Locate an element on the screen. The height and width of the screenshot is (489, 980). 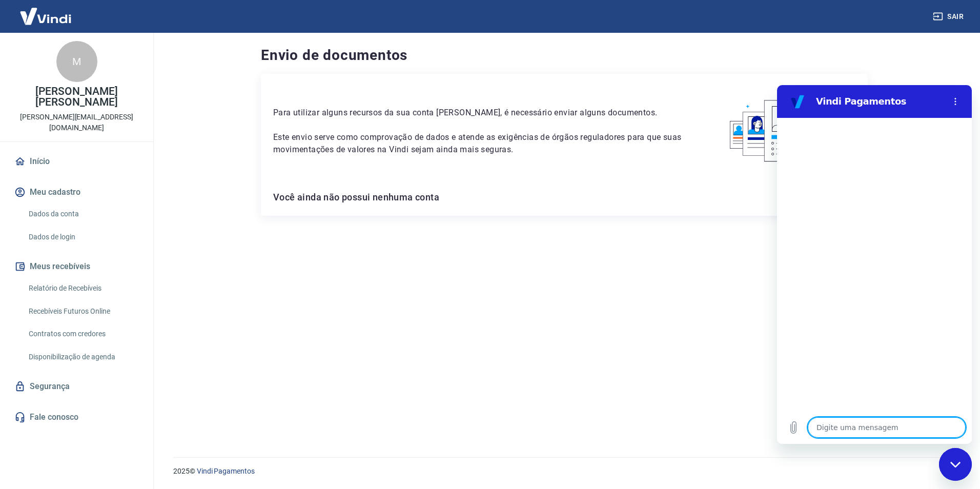
h4: Envio de documentos is located at coordinates (564, 56).